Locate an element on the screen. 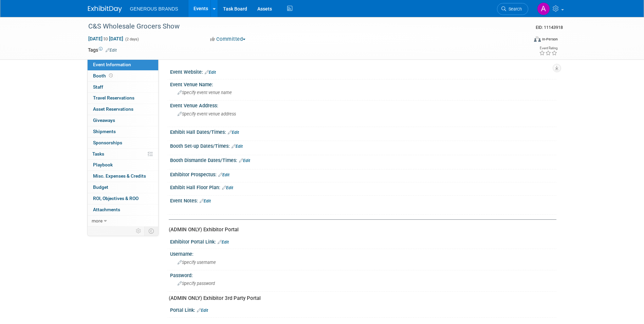 The image size is (644, 324). div: Exhibitor Prospectus: is located at coordinates (363, 174).